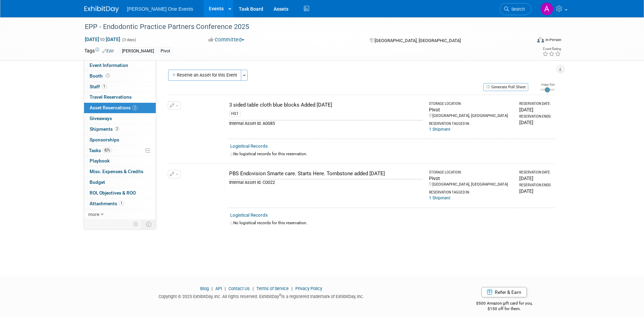 Image resolution: width=644 pixels, height=317 pixels. What do you see at coordinates (553, 40) in the screenshot?
I see `div: In-Person` at bounding box center [553, 40].